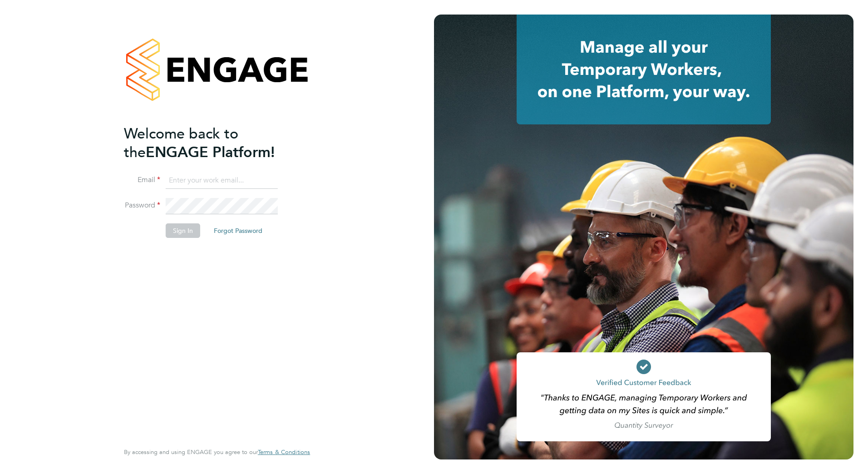 The height and width of the screenshot is (474, 868). What do you see at coordinates (142, 180) in the screenshot?
I see `label: Email` at bounding box center [142, 180].